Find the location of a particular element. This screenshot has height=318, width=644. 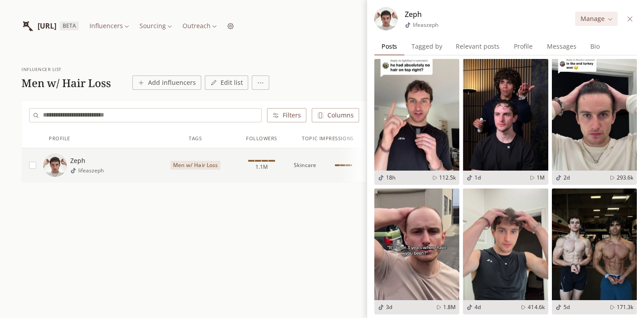

img: c630ff51-f214-4cc8-819e-5ff9652a48ad is located at coordinates (595, 244).